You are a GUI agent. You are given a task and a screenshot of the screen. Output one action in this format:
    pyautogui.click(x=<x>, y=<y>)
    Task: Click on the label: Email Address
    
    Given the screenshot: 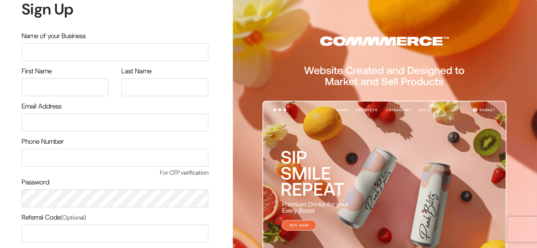 What is the action you would take?
    pyautogui.click(x=42, y=107)
    